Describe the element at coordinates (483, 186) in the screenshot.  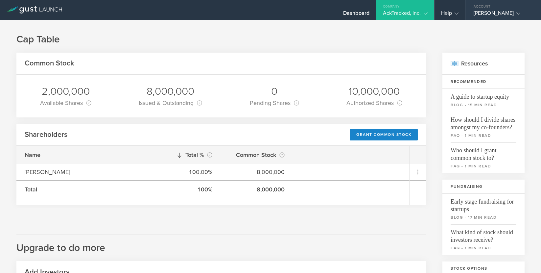
I see `h3: Fundraising` at that location.